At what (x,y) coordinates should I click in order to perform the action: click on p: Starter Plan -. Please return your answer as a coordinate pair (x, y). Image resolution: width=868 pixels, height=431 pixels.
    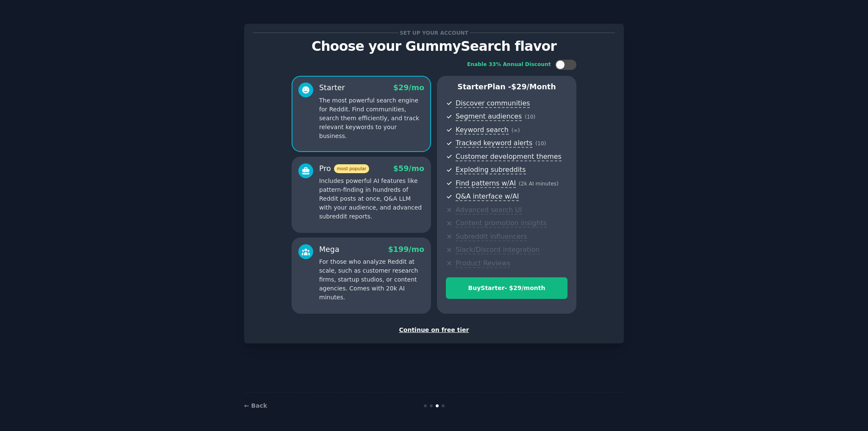
    Looking at the image, I should click on (506, 87).